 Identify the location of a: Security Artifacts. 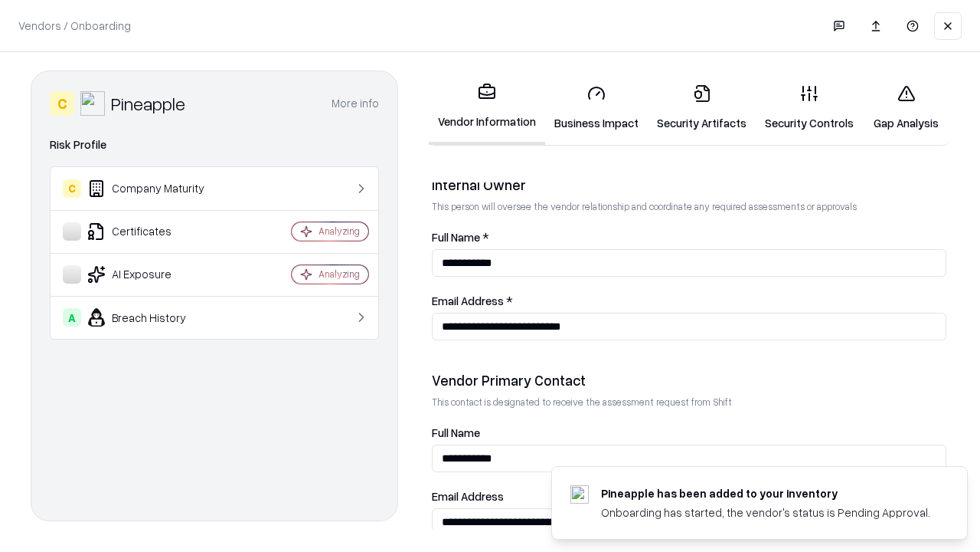
(702, 108).